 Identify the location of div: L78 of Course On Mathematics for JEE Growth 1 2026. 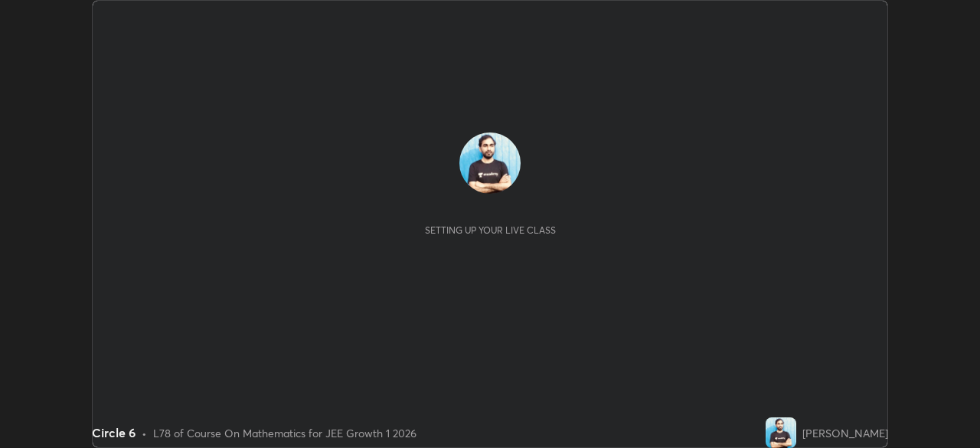
(284, 432).